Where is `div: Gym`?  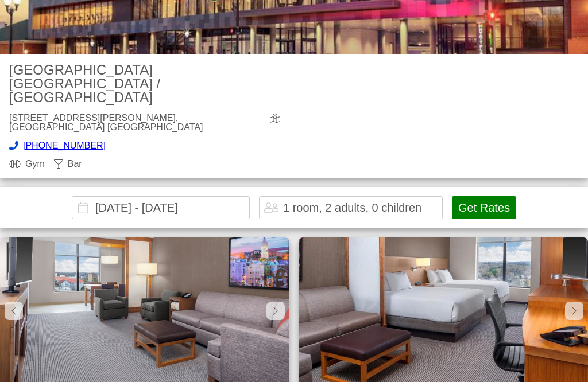
div: Gym is located at coordinates (27, 164).